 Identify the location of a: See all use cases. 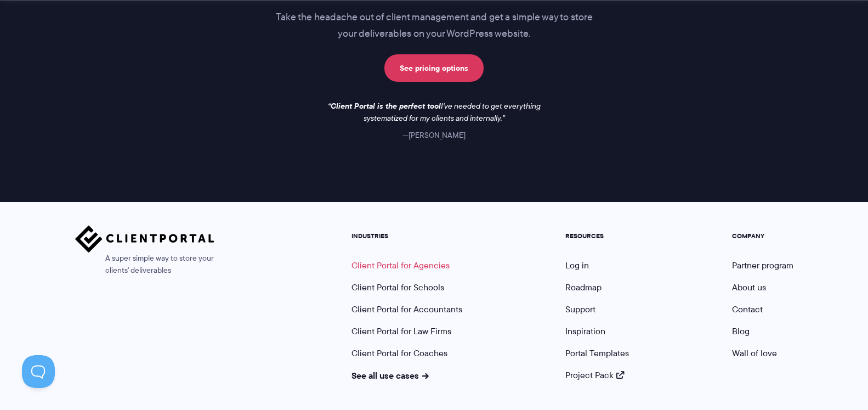
(391, 376).